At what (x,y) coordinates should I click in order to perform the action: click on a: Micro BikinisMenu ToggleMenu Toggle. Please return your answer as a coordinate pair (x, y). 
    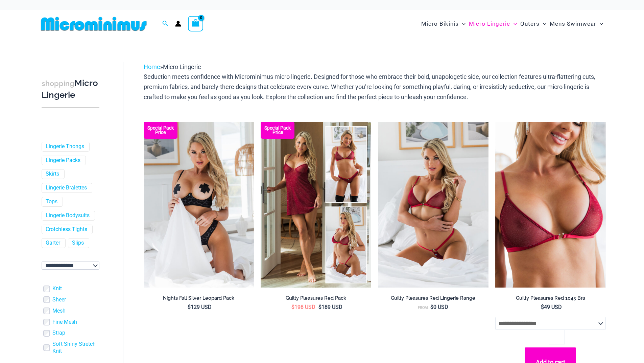
    Looking at the image, I should click on (443, 24).